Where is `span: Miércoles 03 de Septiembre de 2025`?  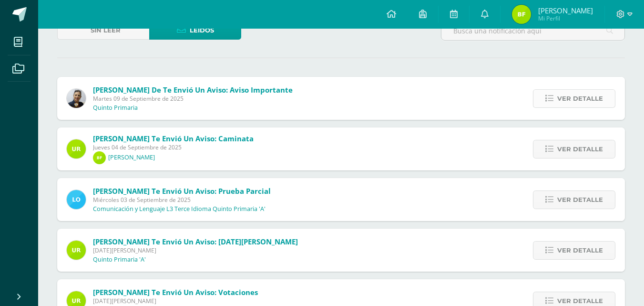 span: Miércoles 03 de Septiembre de 2025 is located at coordinates (182, 200).